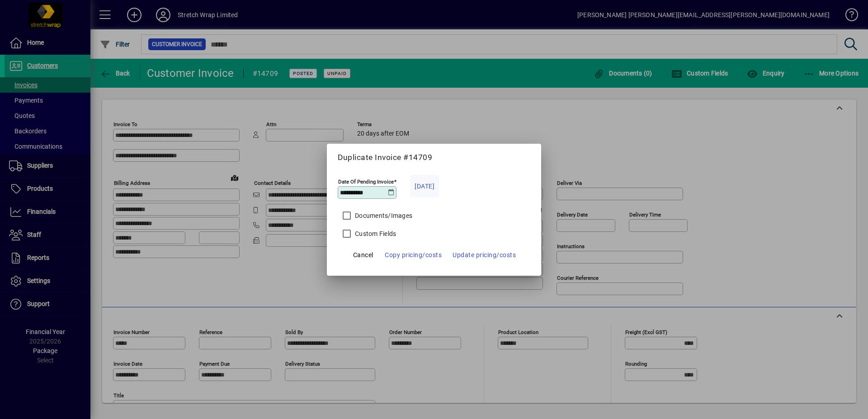 This screenshot has height=419, width=868. What do you see at coordinates (484, 255) in the screenshot?
I see `button: Update pricing/costs` at bounding box center [484, 255].